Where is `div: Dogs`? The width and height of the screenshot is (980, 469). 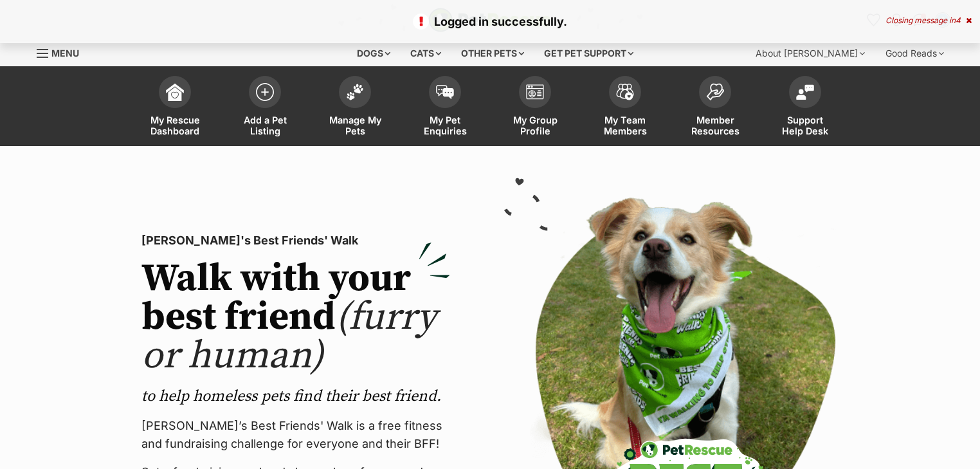
div: Dogs is located at coordinates (374, 54).